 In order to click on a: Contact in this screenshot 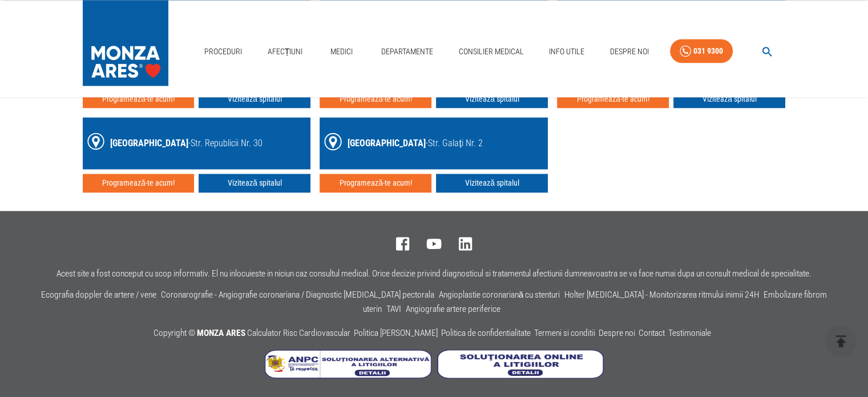, I will do `click(652, 333)`.